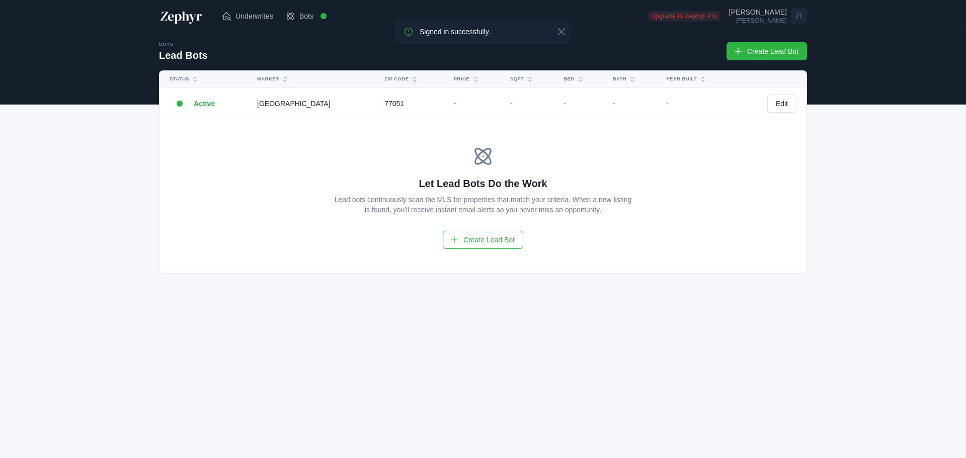 The height and width of the screenshot is (458, 966). What do you see at coordinates (204, 104) in the screenshot?
I see `span: Active` at bounding box center [204, 104].